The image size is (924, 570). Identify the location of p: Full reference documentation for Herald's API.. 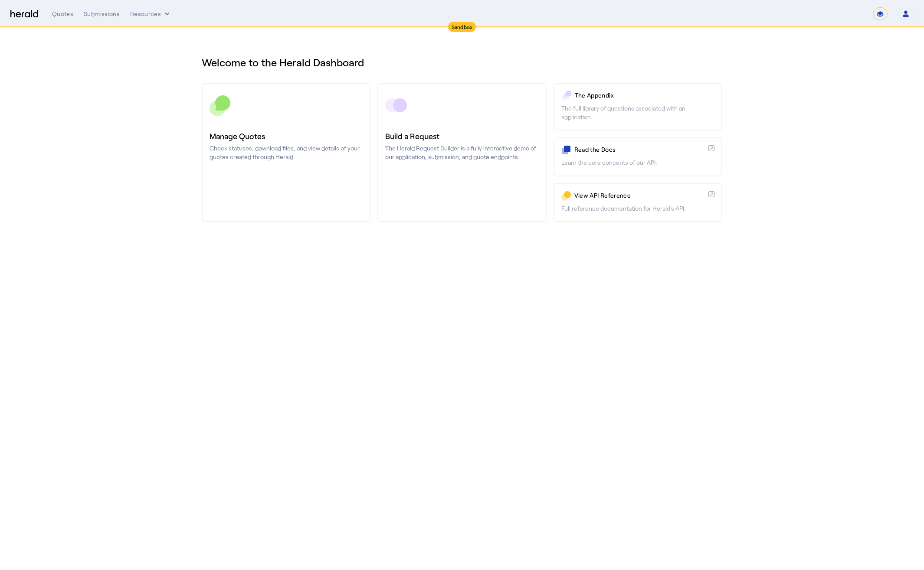
(638, 209).